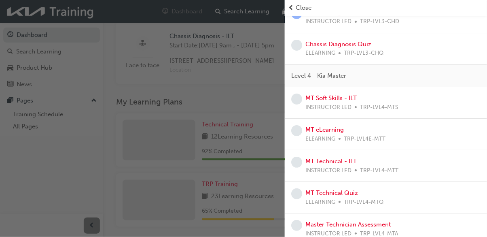 This screenshot has height=237, width=487. Describe the element at coordinates (338, 13) in the screenshot. I see `a: Chassis Diagnosis - ILT` at that location.